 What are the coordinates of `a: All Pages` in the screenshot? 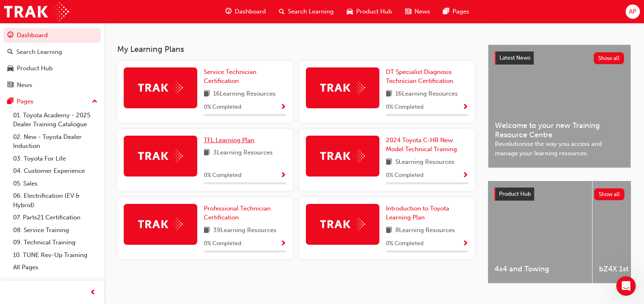 It's located at (55, 267).